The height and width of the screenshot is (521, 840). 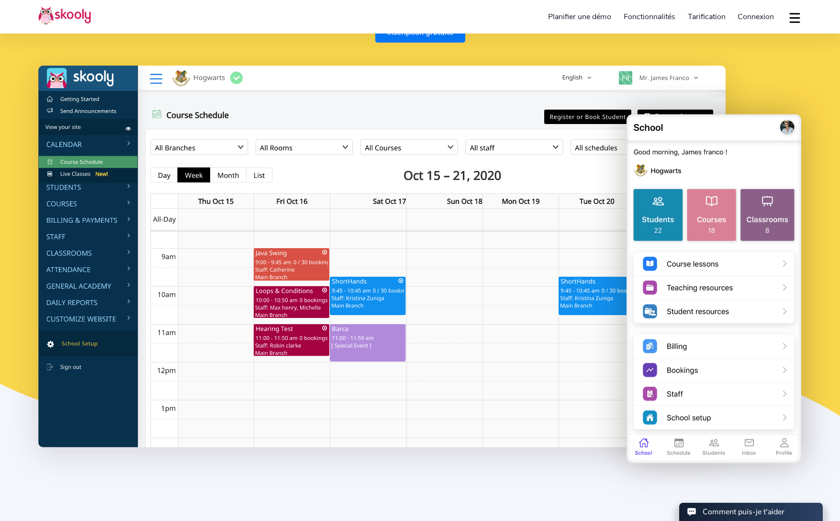 What do you see at coordinates (65, 15) in the screenshot?
I see `img: Skooly` at bounding box center [65, 15].